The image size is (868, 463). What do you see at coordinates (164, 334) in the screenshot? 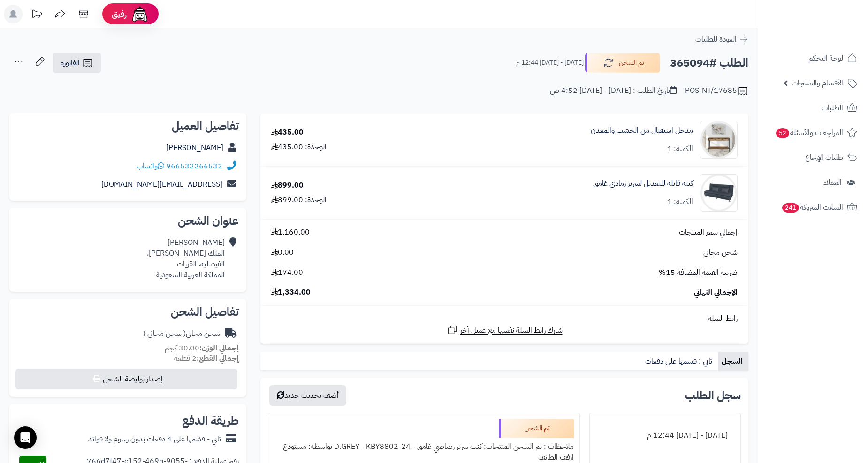
I see `span: ( شحن مجاني )` at bounding box center [164, 334].